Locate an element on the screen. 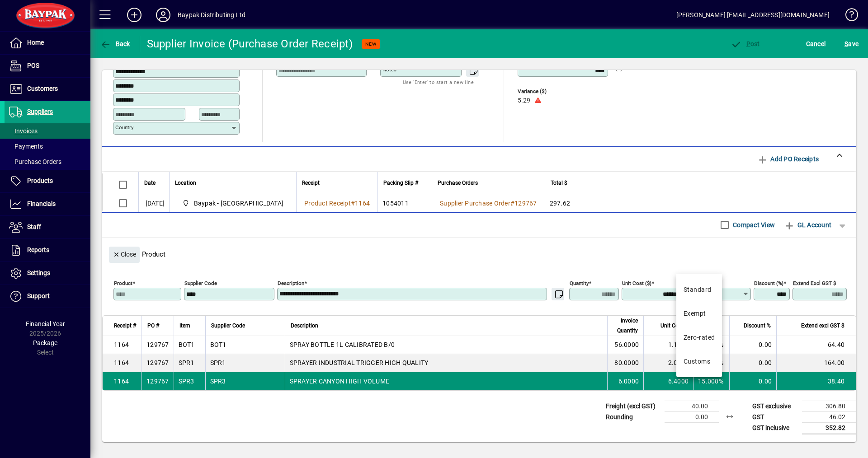 The height and width of the screenshot is (458, 868). td: 164.00 is located at coordinates (817, 363).